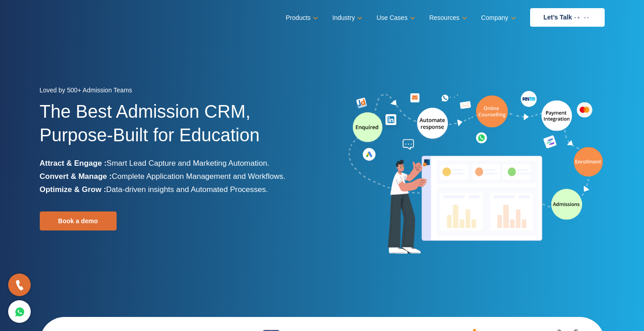  What do you see at coordinates (198, 176) in the screenshot?
I see `span: Complete Application Management and Workflows.` at bounding box center [198, 176].